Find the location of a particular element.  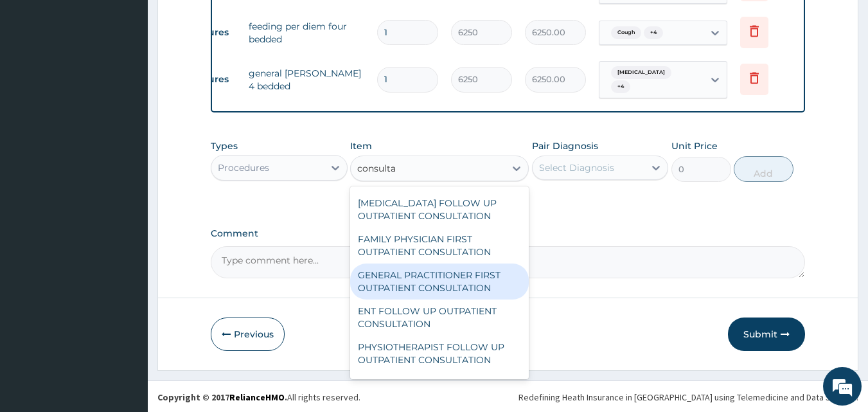

div: ENT FOLLOW UP OUTPATIENT CONSULTATION is located at coordinates (439, 317).